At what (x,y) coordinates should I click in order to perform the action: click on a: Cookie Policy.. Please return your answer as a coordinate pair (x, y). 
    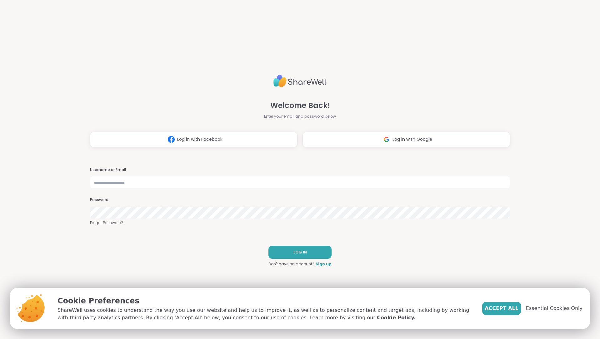
    Looking at the image, I should click on (396, 318).